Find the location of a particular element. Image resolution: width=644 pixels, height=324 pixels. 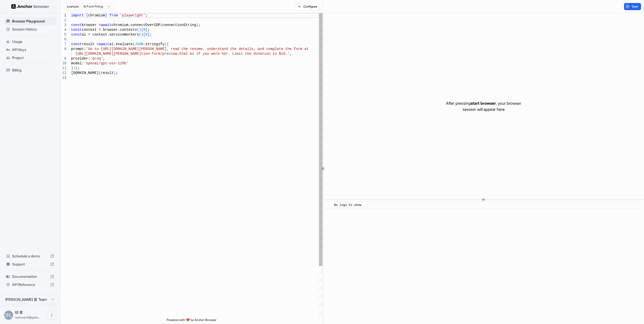

span: provider: is located at coordinates (81, 59).